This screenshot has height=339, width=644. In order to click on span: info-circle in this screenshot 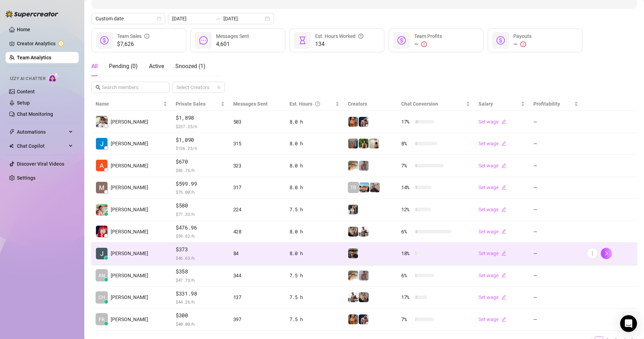, I will do `click(147, 36)`.